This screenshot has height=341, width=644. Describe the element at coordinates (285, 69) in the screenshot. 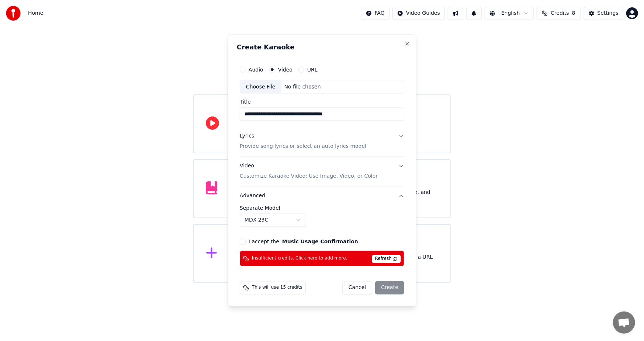

I see `label: Video` at that location.